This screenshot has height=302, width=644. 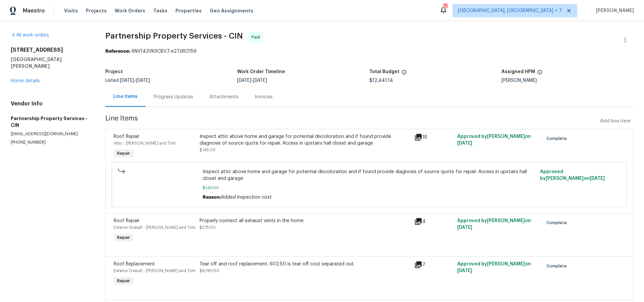 What do you see at coordinates (445, 7) in the screenshot?
I see `div: 50` at bounding box center [445, 7].